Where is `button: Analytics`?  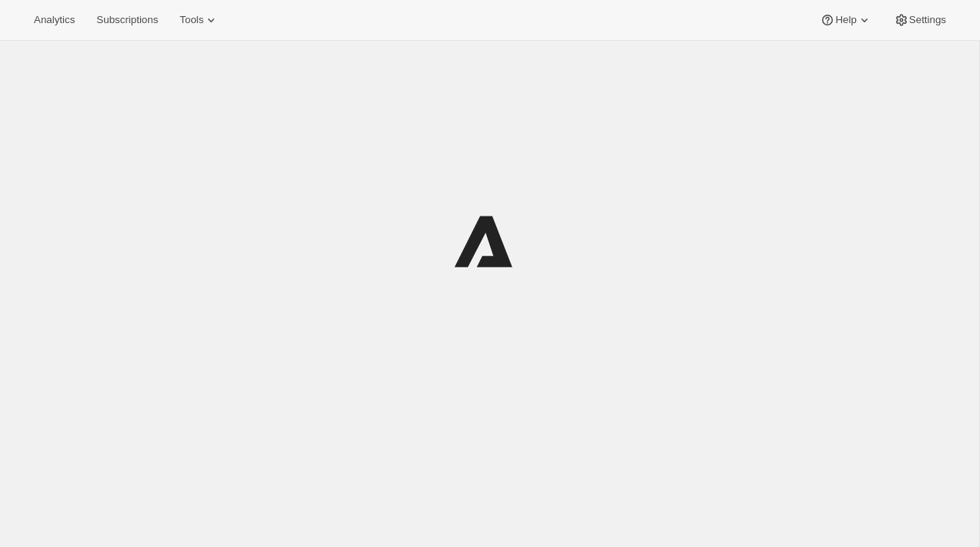
button: Analytics is located at coordinates (54, 20).